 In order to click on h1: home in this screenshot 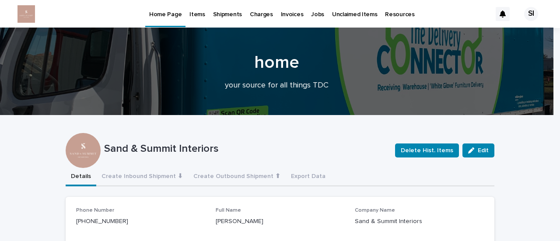, I will do `click(277, 63)`.